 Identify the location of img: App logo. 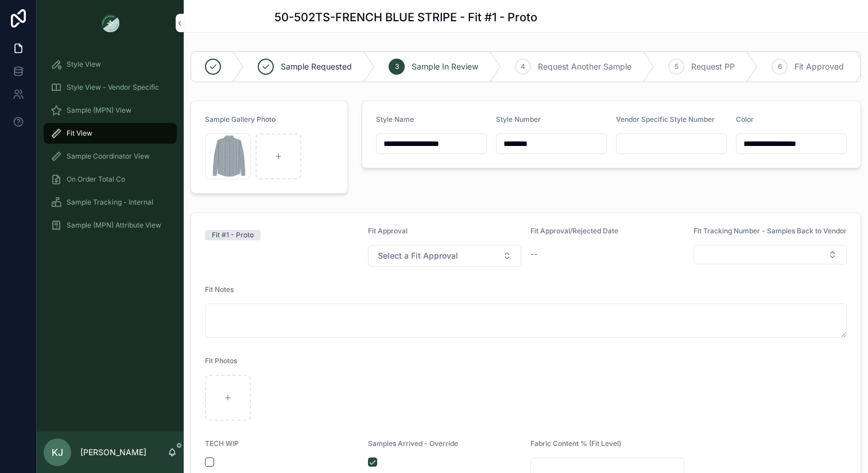
(110, 23).